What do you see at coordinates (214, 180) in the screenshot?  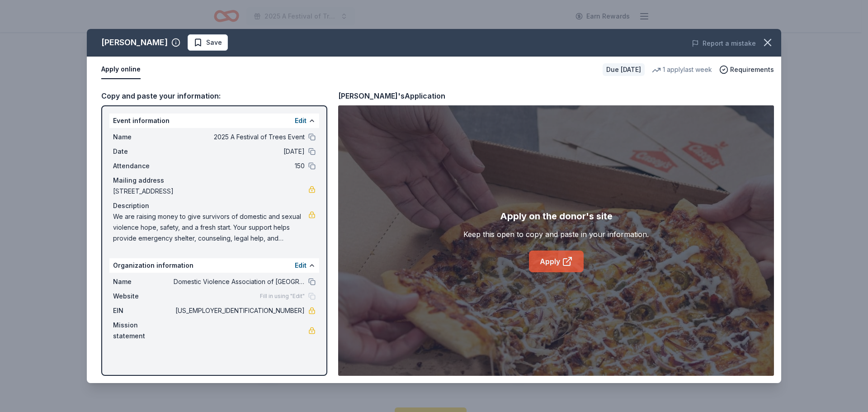 I see `div: Mailing address` at bounding box center [214, 180].